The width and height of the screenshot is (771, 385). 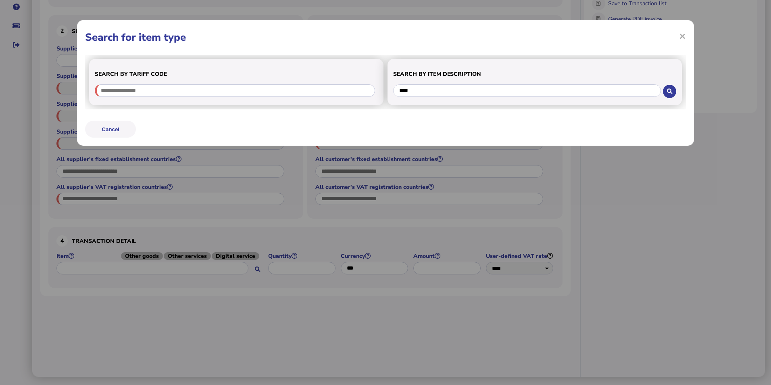 What do you see at coordinates (385, 37) in the screenshot?
I see `h1: Search for item type` at bounding box center [385, 37].